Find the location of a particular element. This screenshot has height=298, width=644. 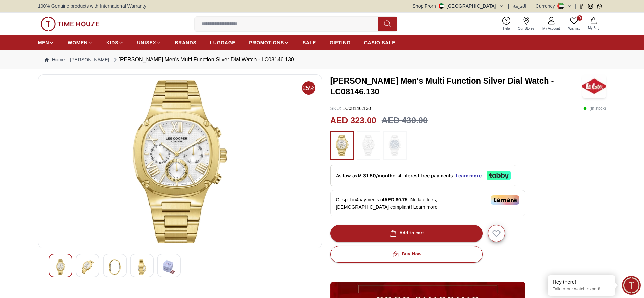

nav: Breadcrumb is located at coordinates (322, 59).